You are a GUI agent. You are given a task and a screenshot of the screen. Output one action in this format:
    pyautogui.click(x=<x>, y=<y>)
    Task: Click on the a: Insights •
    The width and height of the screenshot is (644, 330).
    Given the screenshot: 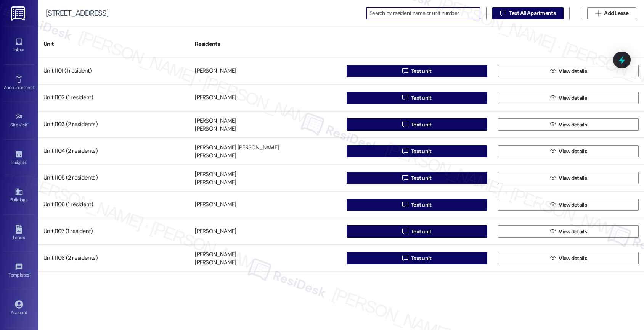 What is the action you would take?
    pyautogui.click(x=19, y=158)
    